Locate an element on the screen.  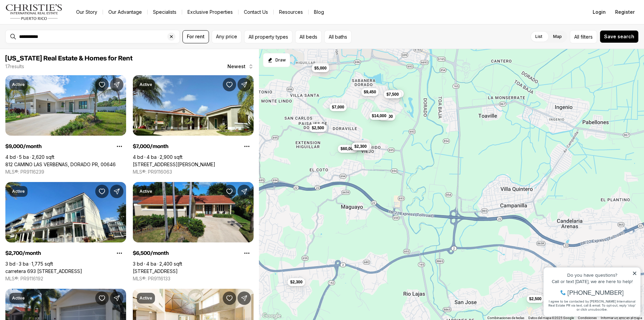
button: Save search is located at coordinates (619, 36).